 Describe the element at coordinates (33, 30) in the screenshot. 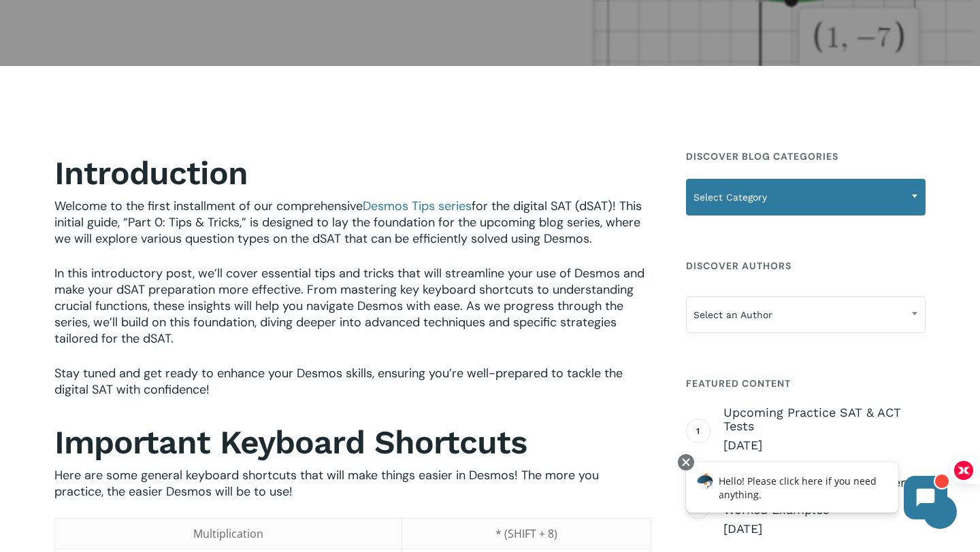

I see `img: Avatar` at that location.